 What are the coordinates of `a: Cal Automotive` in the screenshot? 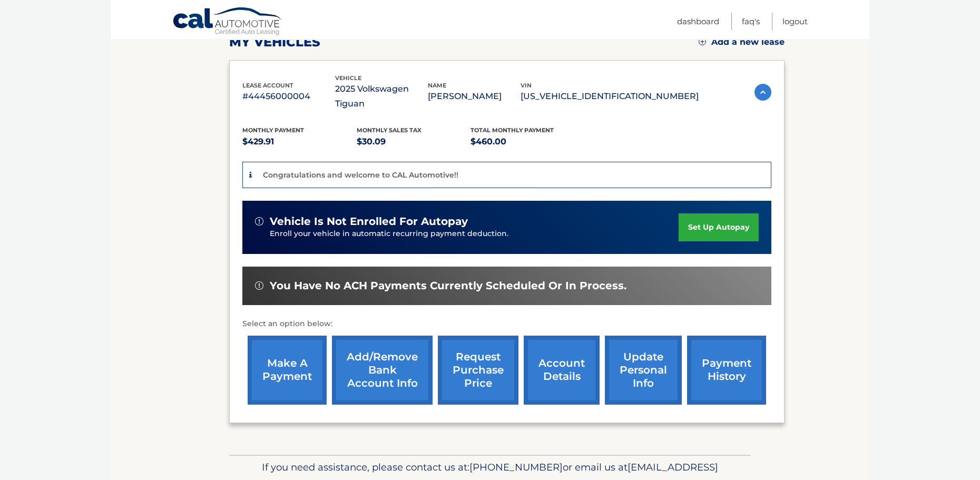 It's located at (227, 22).